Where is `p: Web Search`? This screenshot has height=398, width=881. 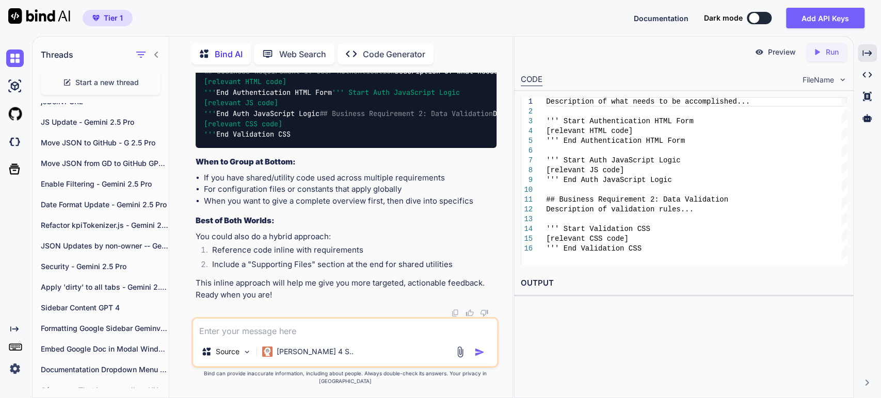
p: Web Search is located at coordinates (302, 54).